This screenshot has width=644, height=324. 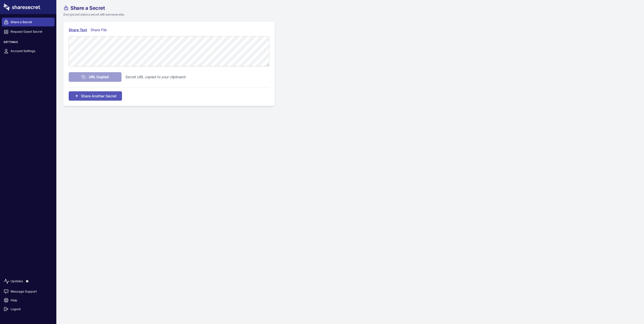 What do you see at coordinates (28, 22) in the screenshot?
I see `a: Share a Secret` at bounding box center [28, 22].